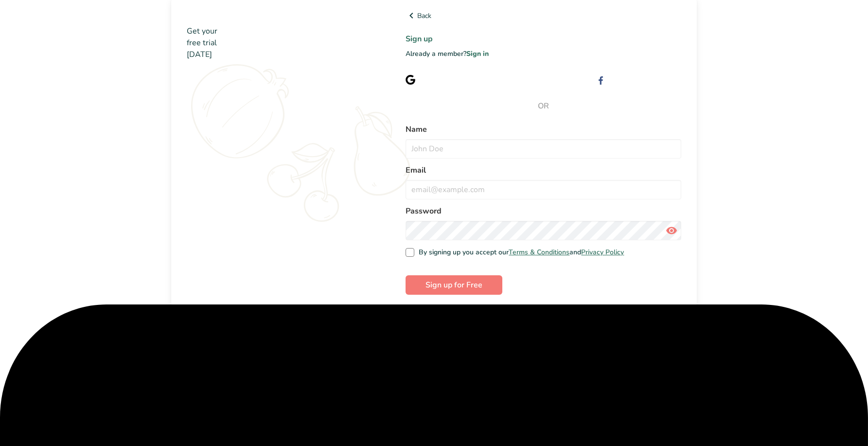 This screenshot has height=446, width=868. Describe the element at coordinates (478, 54) in the screenshot. I see `a: Sign in` at that location.